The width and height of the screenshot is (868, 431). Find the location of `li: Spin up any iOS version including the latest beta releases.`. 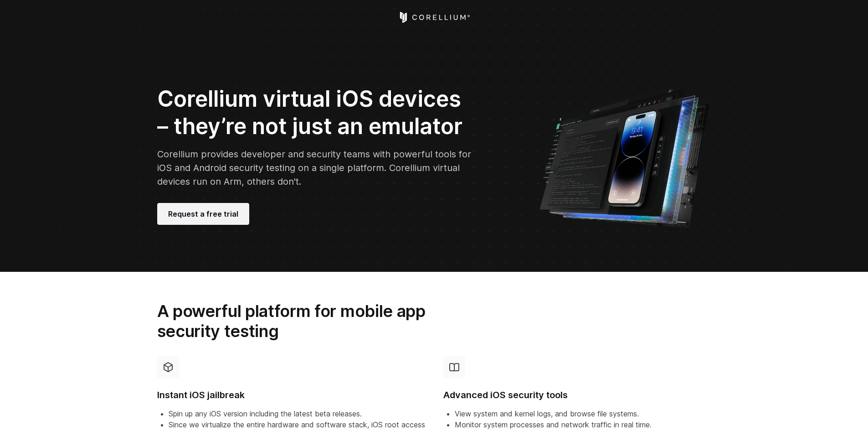

li: Spin up any iOS version including the latest beta releases. is located at coordinates (297, 413).